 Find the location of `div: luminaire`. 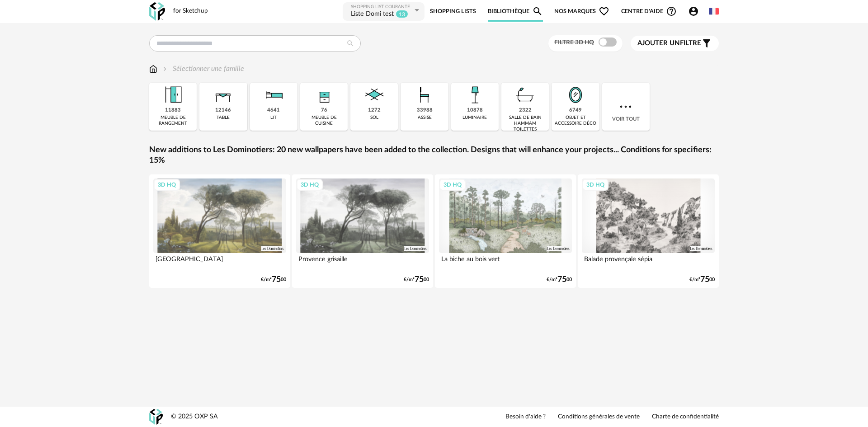

div: luminaire is located at coordinates (474, 117).